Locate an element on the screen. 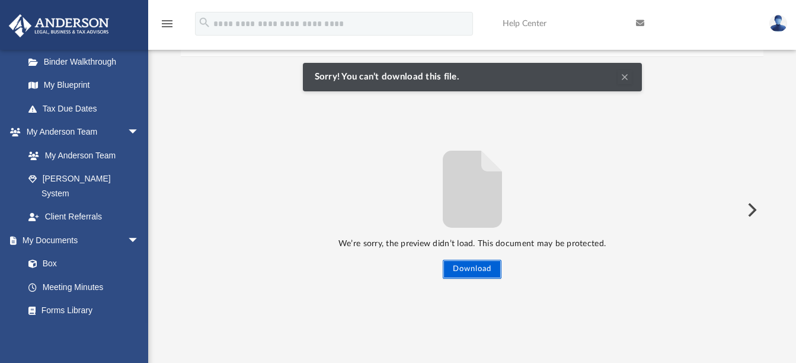  a: Tax Due Dates is located at coordinates (87, 109).